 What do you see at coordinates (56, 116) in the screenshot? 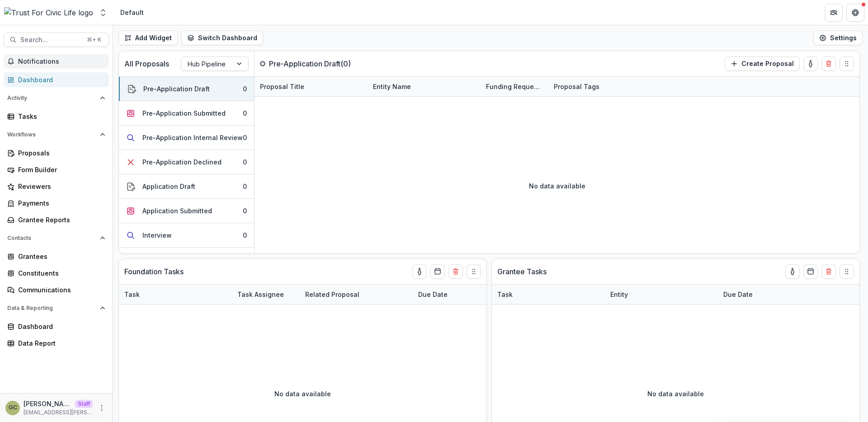
I see `a: Tasks` at bounding box center [56, 116].